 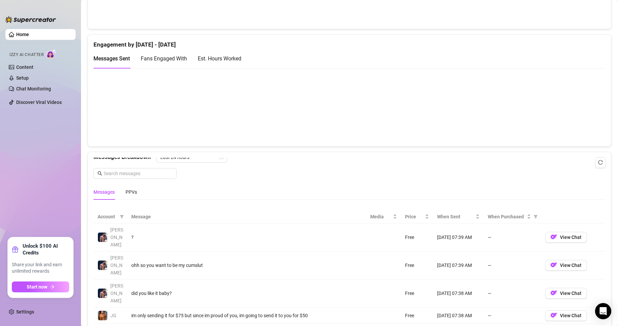 I want to click on span: Izzy AI Chatter, so click(x=26, y=55).